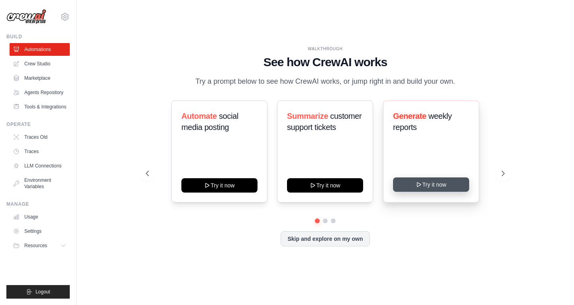  Describe the element at coordinates (39, 92) in the screenshot. I see `a: Agents Repository` at that location.